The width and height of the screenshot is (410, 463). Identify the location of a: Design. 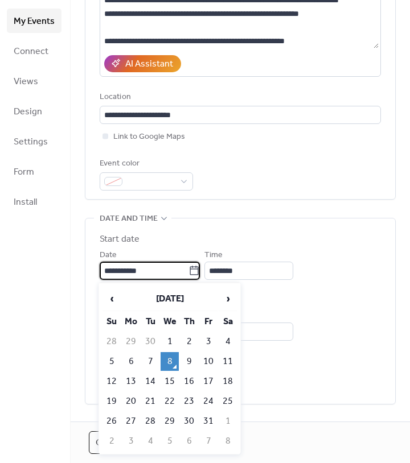
(34, 111).